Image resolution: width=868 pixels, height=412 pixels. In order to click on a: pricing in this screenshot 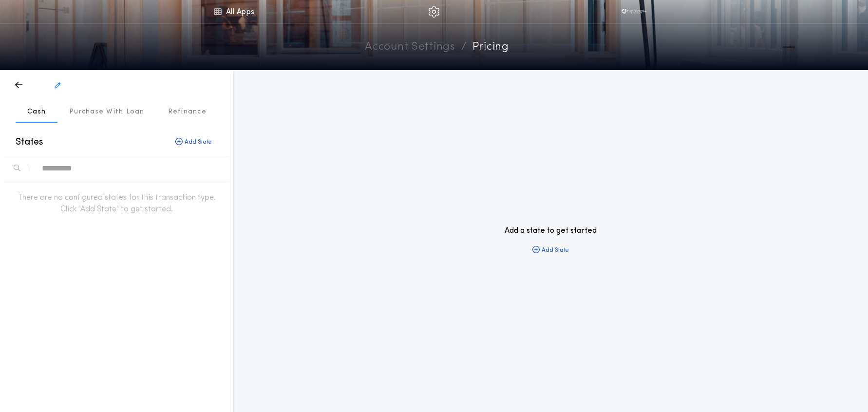, I will do `click(491, 47)`.